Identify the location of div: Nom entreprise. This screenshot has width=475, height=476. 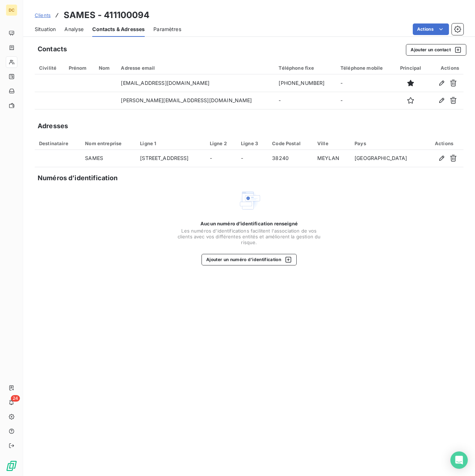
(108, 144).